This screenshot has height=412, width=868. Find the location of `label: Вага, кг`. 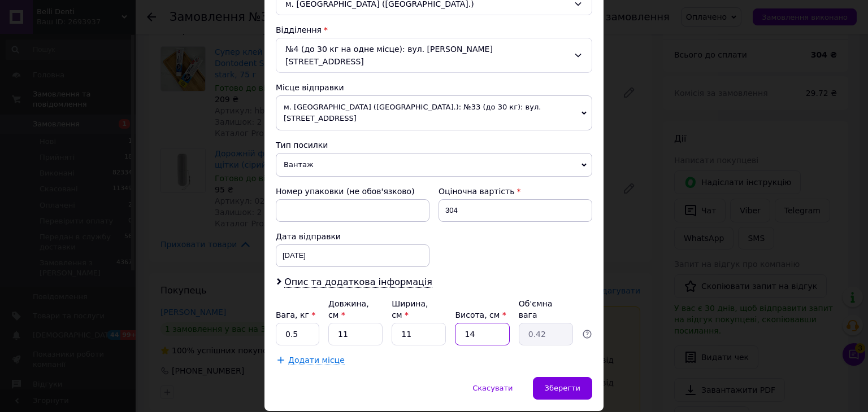

label: Вага, кг is located at coordinates (295, 315).